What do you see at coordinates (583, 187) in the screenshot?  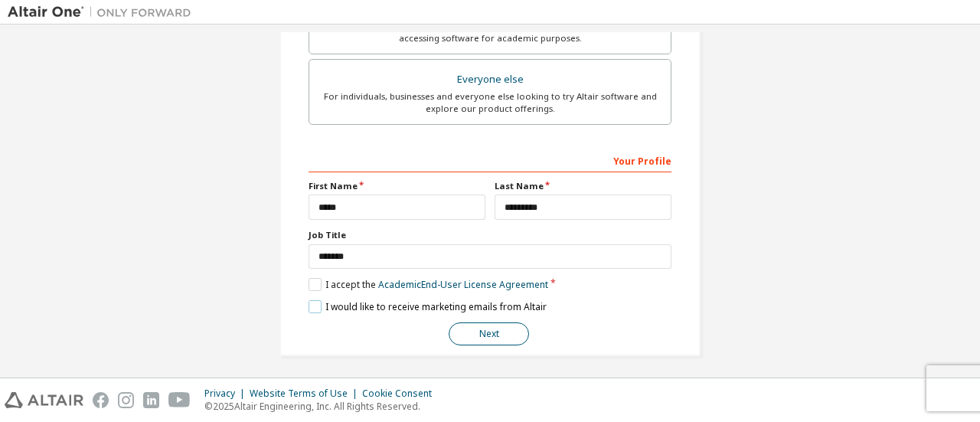 I see `label: Last Name` at bounding box center [583, 187].